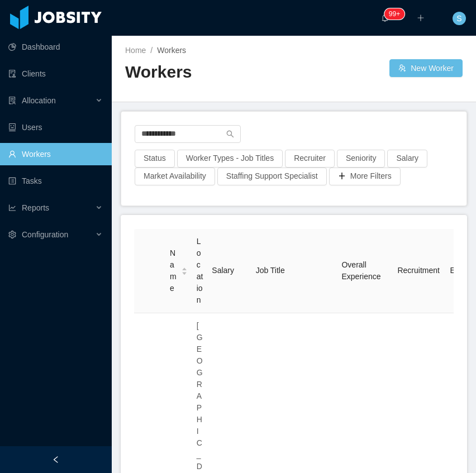 This screenshot has width=476, height=473. I want to click on span: Allocation, so click(39, 100).